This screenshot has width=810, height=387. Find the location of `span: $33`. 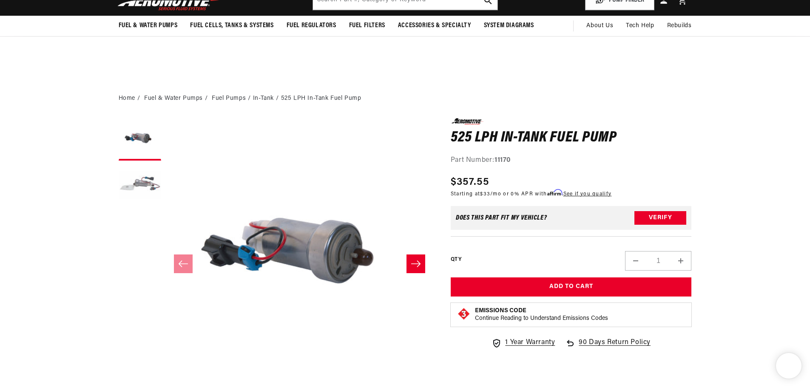

span: $33 is located at coordinates (485, 194).